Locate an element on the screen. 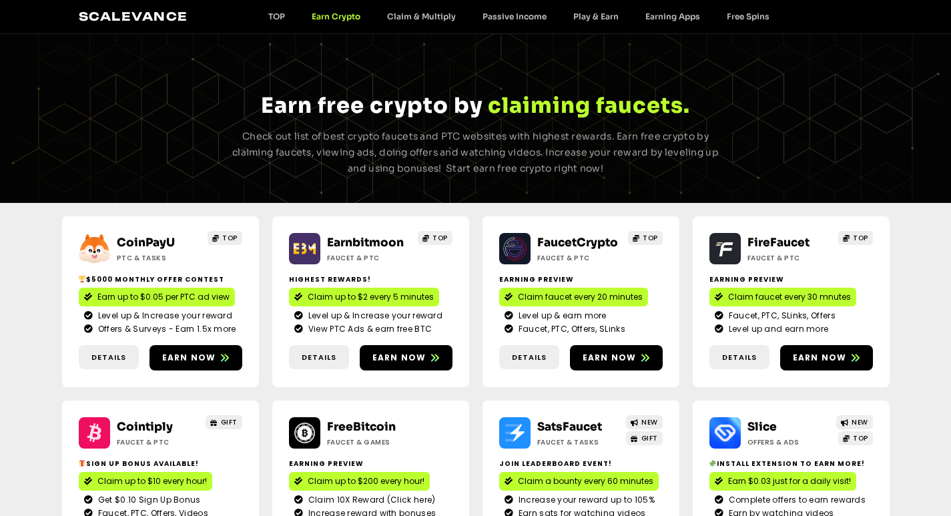  a: Claim a bounty every 60 minutes is located at coordinates (578, 481).